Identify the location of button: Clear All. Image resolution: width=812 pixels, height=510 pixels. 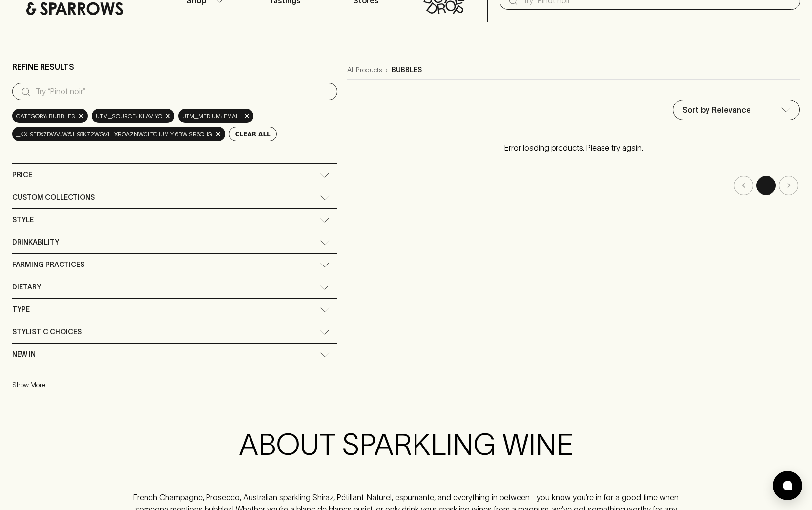
(253, 134).